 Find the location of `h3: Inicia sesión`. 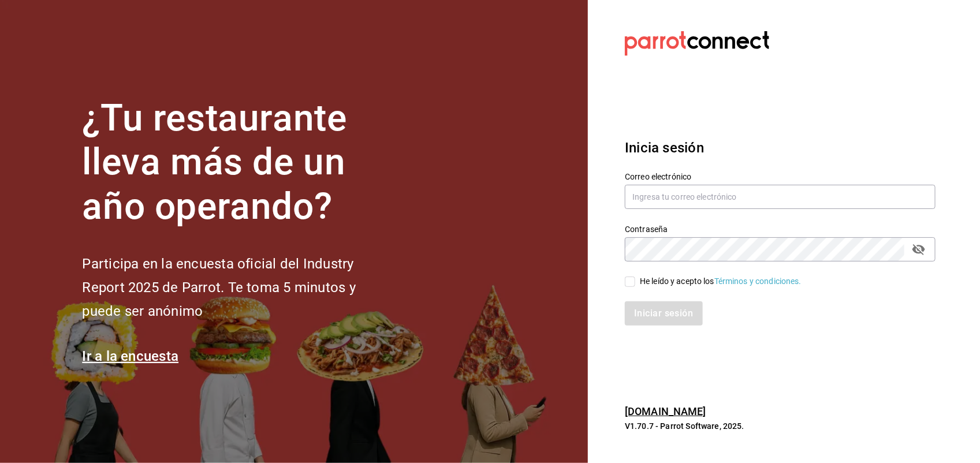

h3: Inicia sesión is located at coordinates (780, 148).